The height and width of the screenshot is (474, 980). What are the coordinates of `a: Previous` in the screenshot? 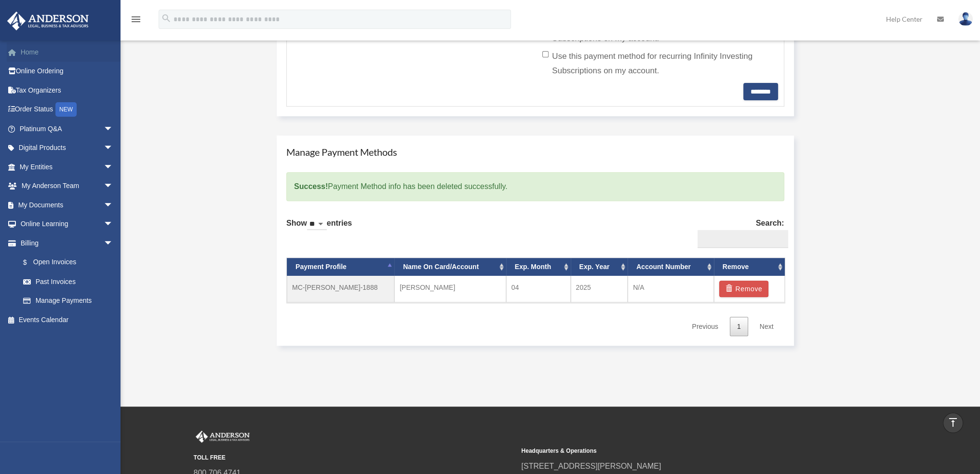 It's located at (705, 327).